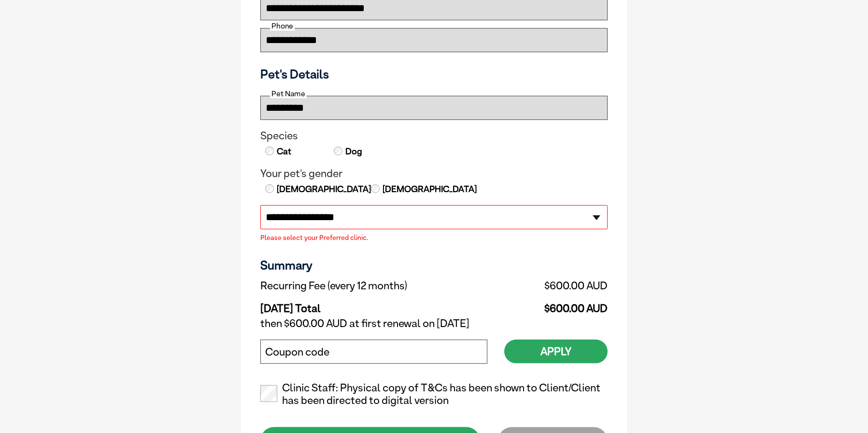 The image size is (868, 433). What do you see at coordinates (381, 286) in the screenshot?
I see `td: Recurring Fee (every 12 months)` at bounding box center [381, 286].